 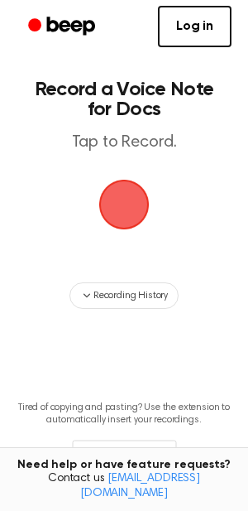 I want to click on button: Recording History, so click(x=124, y=295).